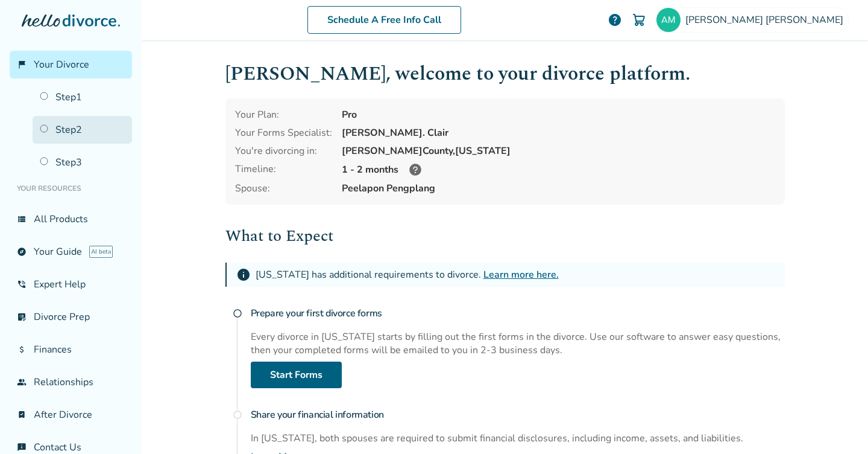  I want to click on a: Step2, so click(82, 130).